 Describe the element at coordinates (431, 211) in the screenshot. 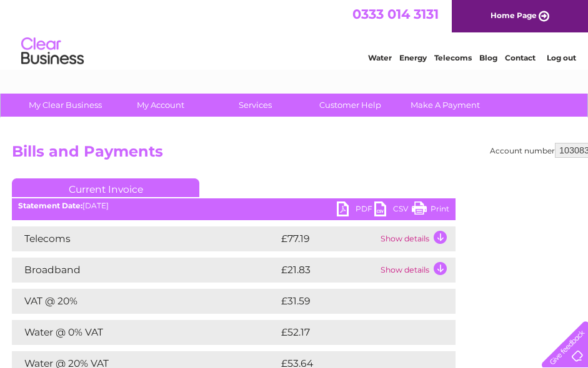

I see `a: Print` at that location.